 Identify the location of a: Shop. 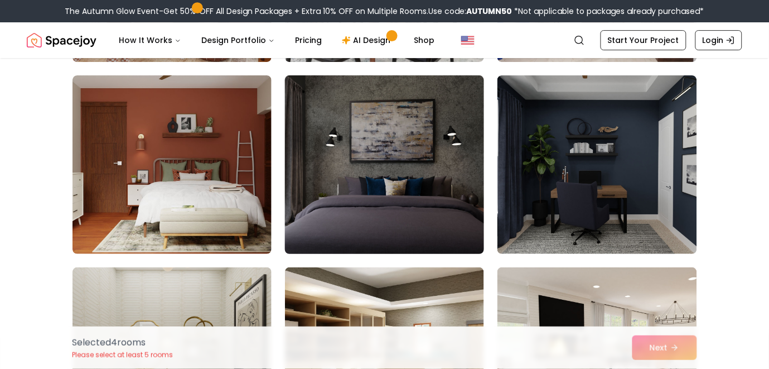
(424, 40).